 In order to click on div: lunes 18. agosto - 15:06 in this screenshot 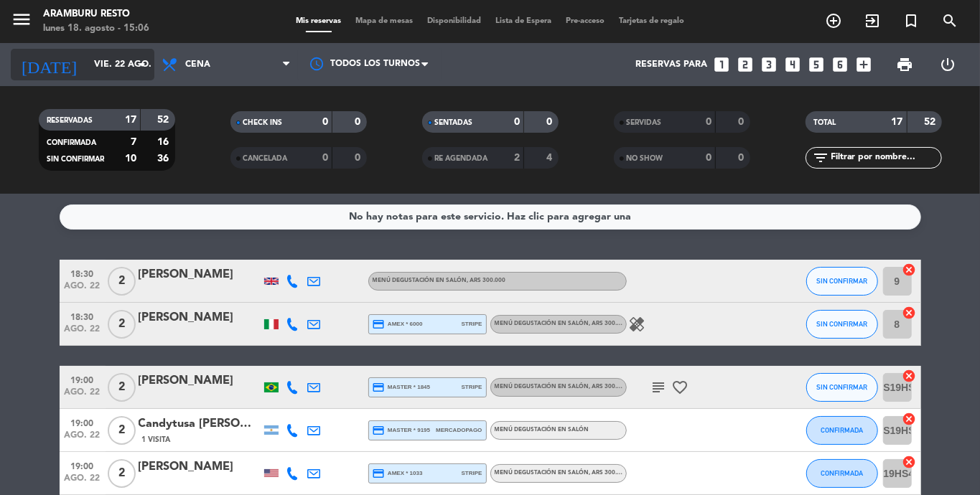, I will do `click(96, 29)`.